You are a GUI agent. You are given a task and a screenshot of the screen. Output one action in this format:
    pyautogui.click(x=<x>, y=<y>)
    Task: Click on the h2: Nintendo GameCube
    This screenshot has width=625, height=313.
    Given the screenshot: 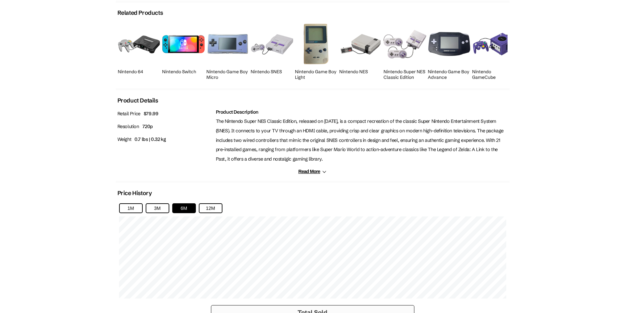 What is the action you would take?
    pyautogui.click(x=493, y=74)
    